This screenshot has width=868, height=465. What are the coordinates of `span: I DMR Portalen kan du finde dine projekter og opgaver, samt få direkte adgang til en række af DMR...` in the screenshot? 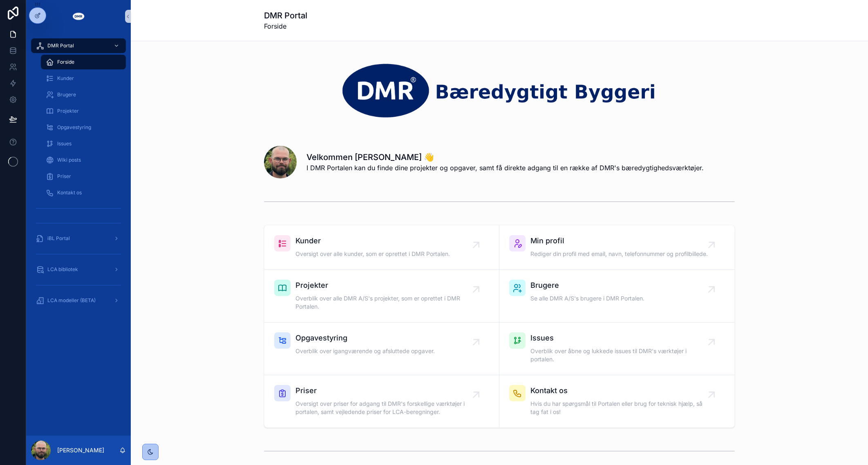 It's located at (505, 168).